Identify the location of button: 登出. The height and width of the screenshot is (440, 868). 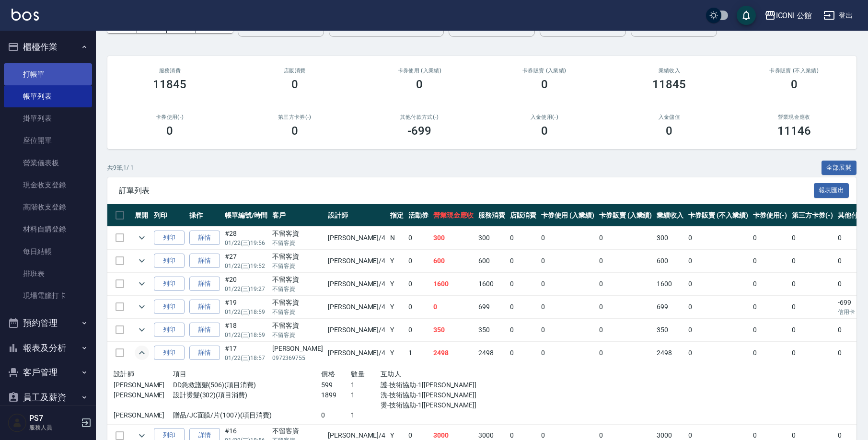
(838, 15).